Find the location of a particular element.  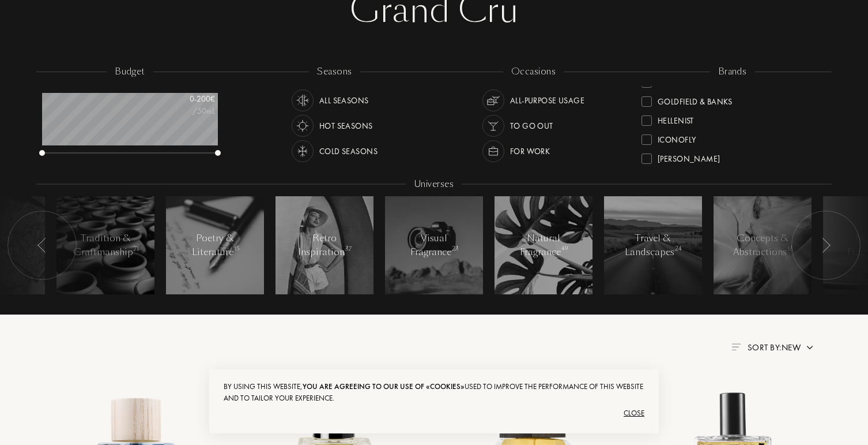

div: /50mL is located at coordinates (187, 111).